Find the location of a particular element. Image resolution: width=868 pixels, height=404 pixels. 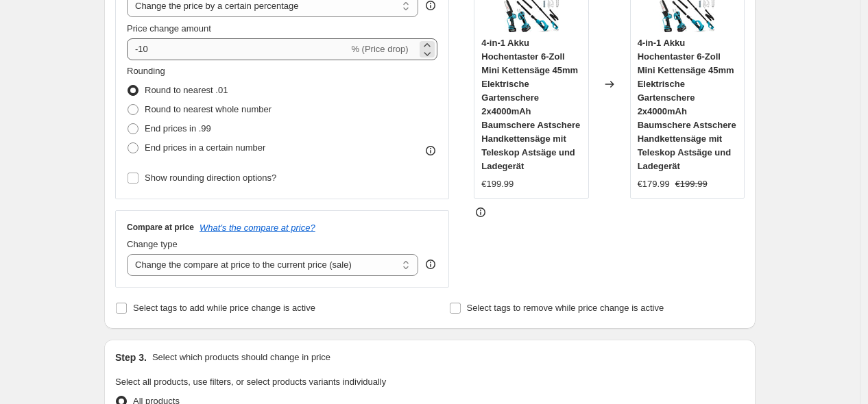

span: Change type is located at coordinates (152, 244).